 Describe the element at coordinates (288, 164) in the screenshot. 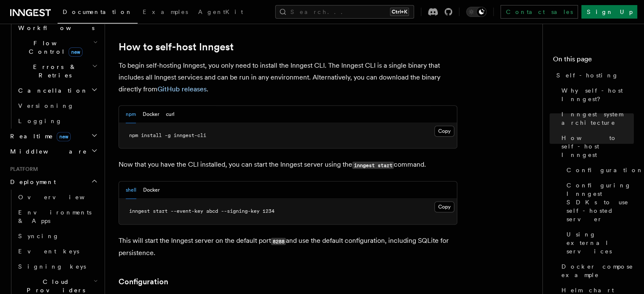

I see `p: Now that you have the CLI installed, you can start the Inngest server using the command.` at that location.